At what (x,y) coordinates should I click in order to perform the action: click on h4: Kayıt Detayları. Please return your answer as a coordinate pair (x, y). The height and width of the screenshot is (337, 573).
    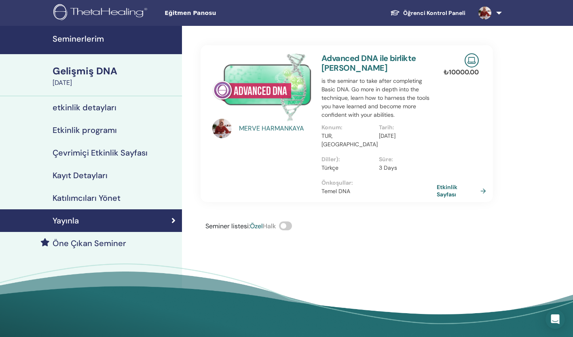
    Looking at the image, I should click on (80, 175).